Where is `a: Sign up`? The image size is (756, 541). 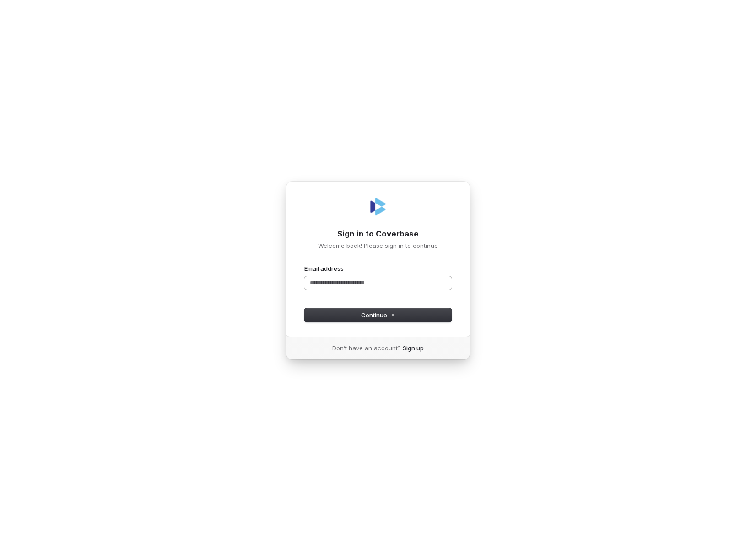
a: Sign up is located at coordinates (413, 348).